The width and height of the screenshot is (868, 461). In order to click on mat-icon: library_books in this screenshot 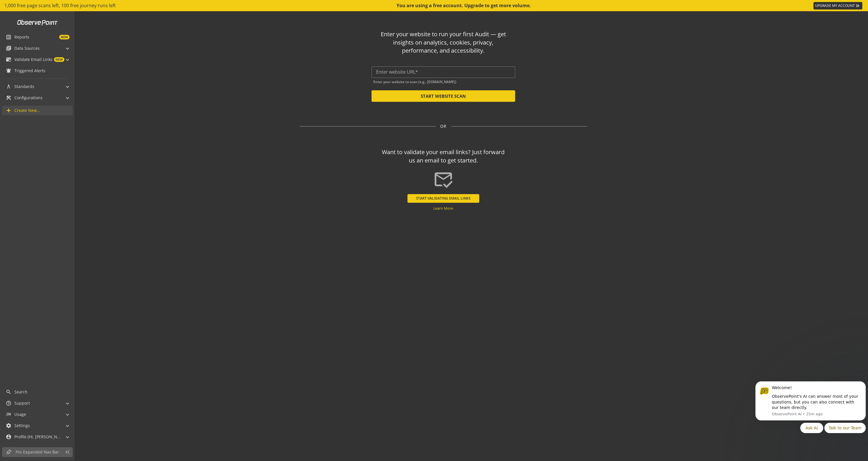, I will do `click(8, 48)`.